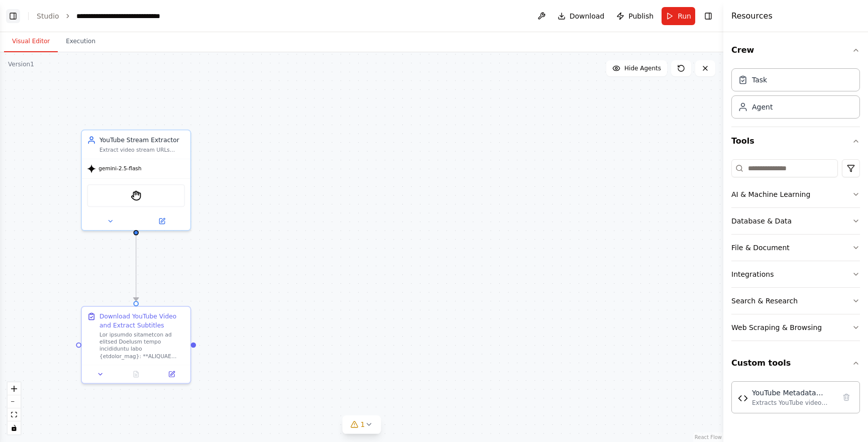  What do you see at coordinates (13, 16) in the screenshot?
I see `button: Show left sidebar` at bounding box center [13, 16].